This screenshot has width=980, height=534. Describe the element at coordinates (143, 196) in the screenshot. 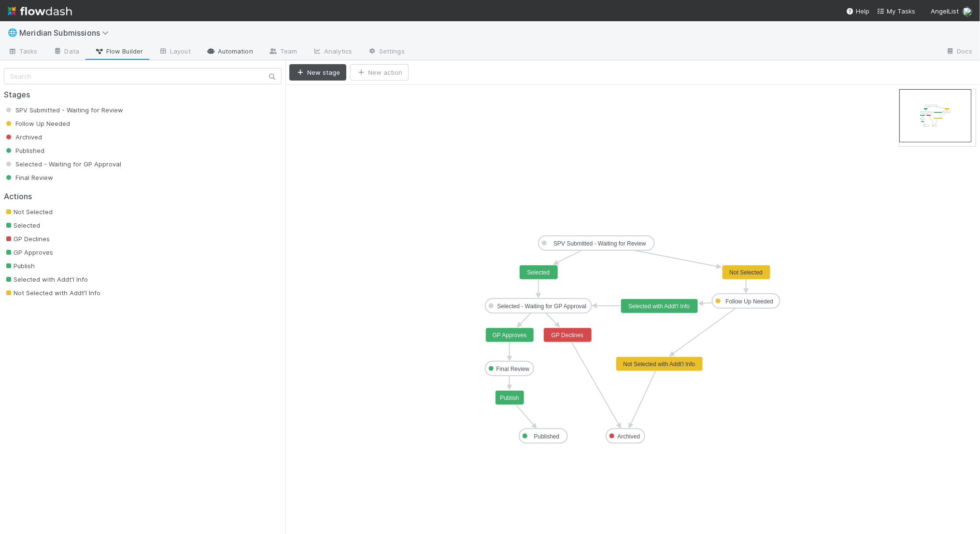

I see `h2: Actions` at that location.